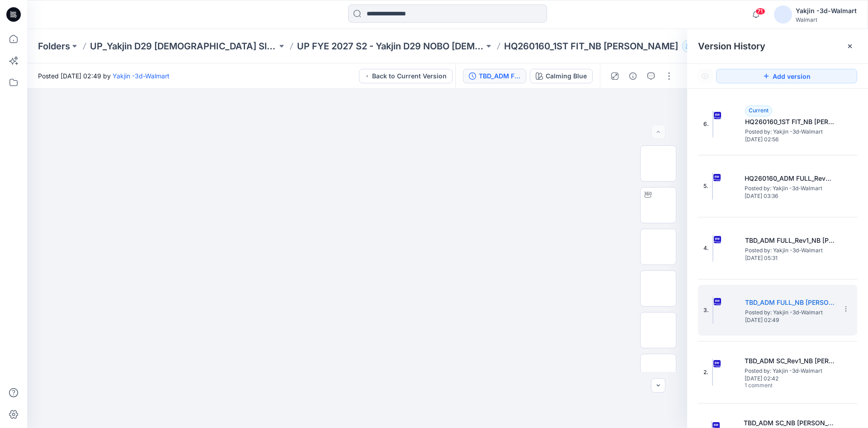 The height and width of the screenshot is (428, 868). What do you see at coordinates (500, 76) in the screenshot?
I see `div: TBD_ADM FULL_NB TERRY SKORT OPT1` at bounding box center [500, 76].